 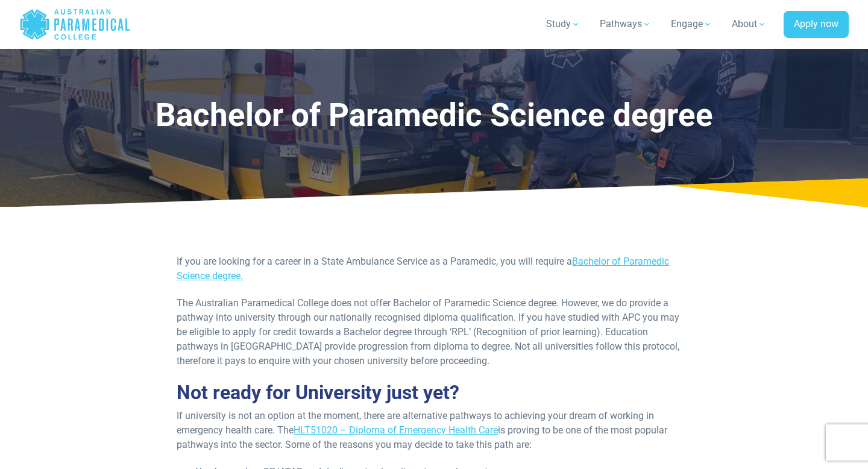 I want to click on p: If university is not an option at the moment, there are alternative pathways to achieving your dr..., so click(x=433, y=431).